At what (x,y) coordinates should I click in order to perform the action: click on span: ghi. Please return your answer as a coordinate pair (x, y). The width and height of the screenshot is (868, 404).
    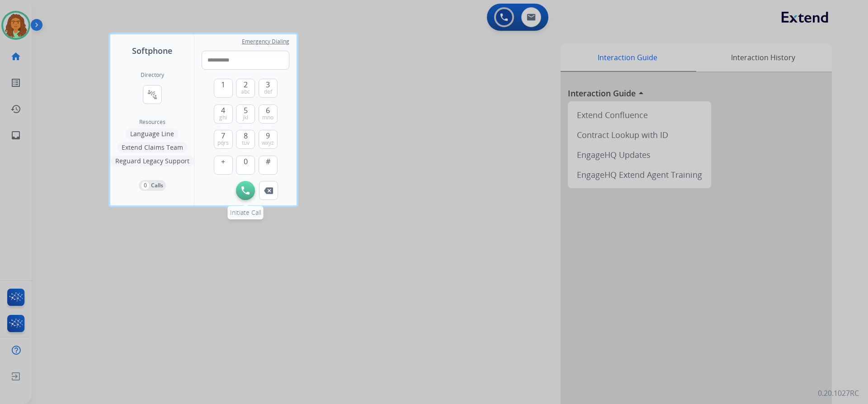
    Looking at the image, I should click on (223, 118).